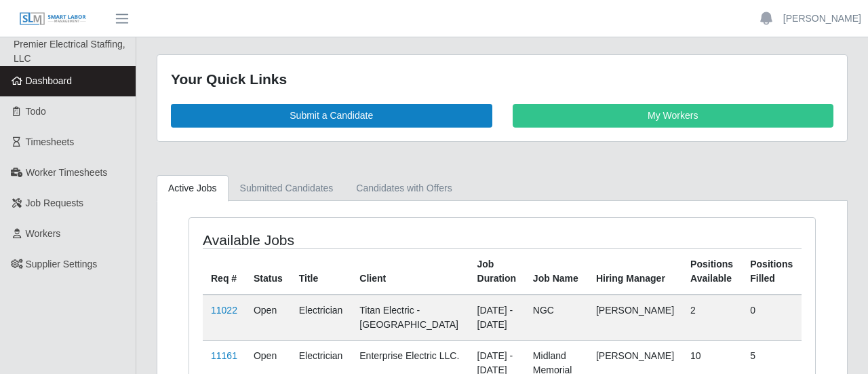  Describe the element at coordinates (48, 81) in the screenshot. I see `span: Dashboard` at that location.